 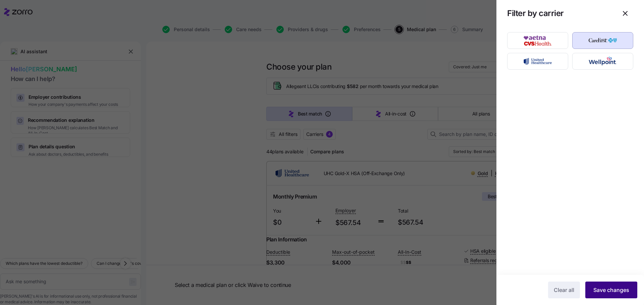 I want to click on button: Save changes, so click(x=611, y=290).